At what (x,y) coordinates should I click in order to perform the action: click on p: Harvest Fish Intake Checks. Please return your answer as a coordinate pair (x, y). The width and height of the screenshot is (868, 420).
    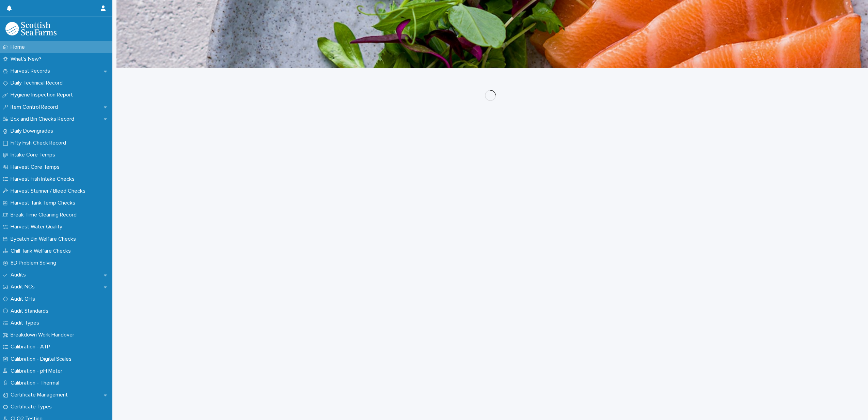
    Looking at the image, I should click on (44, 179).